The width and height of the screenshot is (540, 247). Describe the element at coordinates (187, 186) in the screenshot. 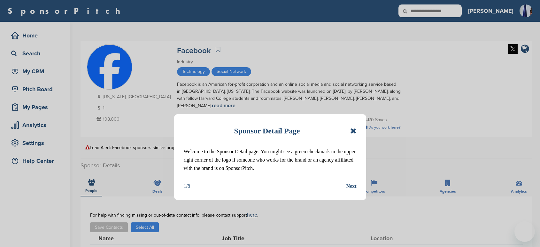

I see `div: 1/8` at that location.